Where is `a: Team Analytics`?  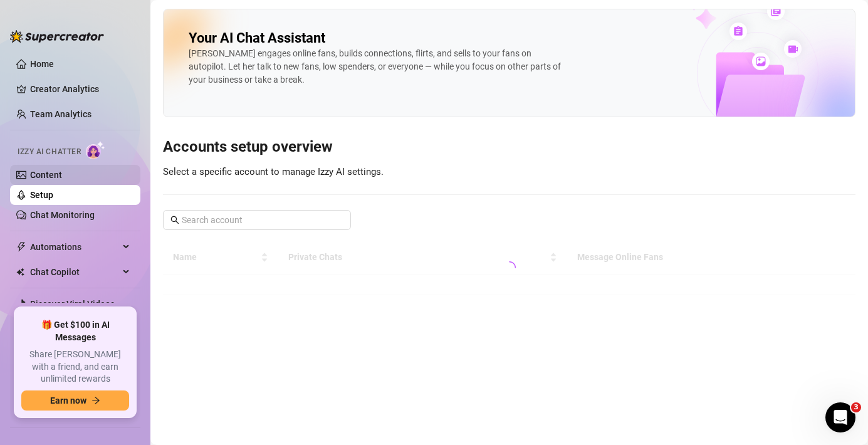
a: Team Analytics is located at coordinates (61, 114).